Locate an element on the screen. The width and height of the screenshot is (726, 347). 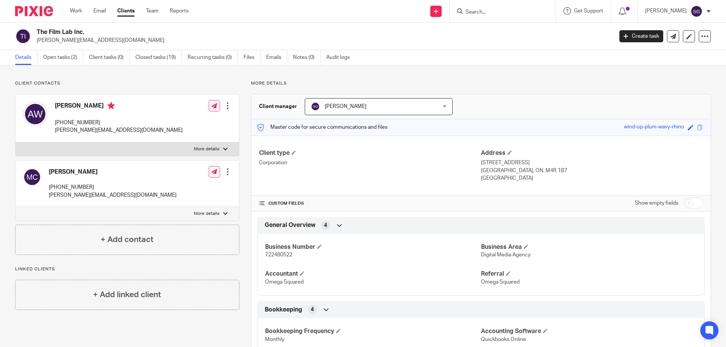
input: Search is located at coordinates (499, 12).